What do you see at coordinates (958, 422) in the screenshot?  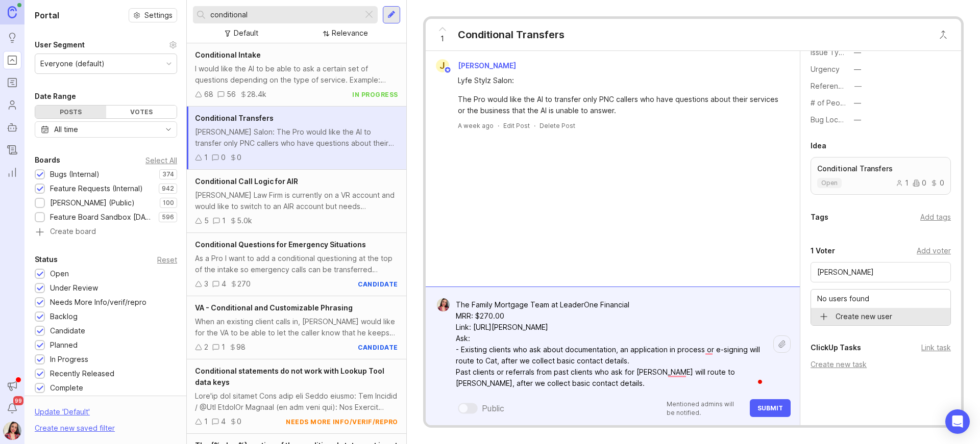 I see `div: Open Intercom Messenger` at bounding box center [958, 422].